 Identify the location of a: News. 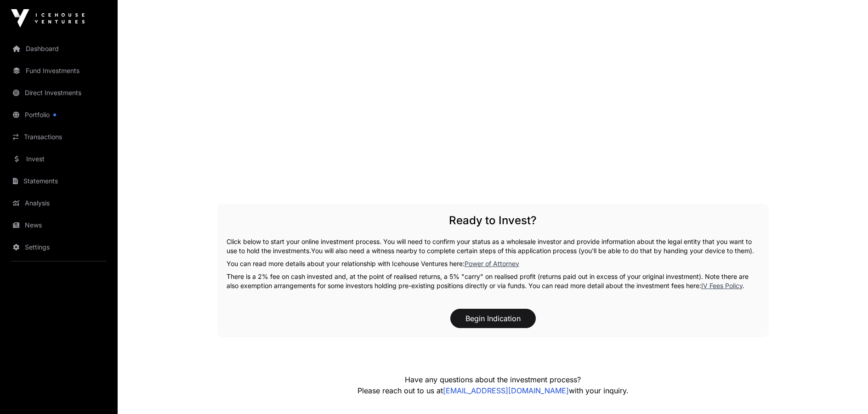
(59, 225).